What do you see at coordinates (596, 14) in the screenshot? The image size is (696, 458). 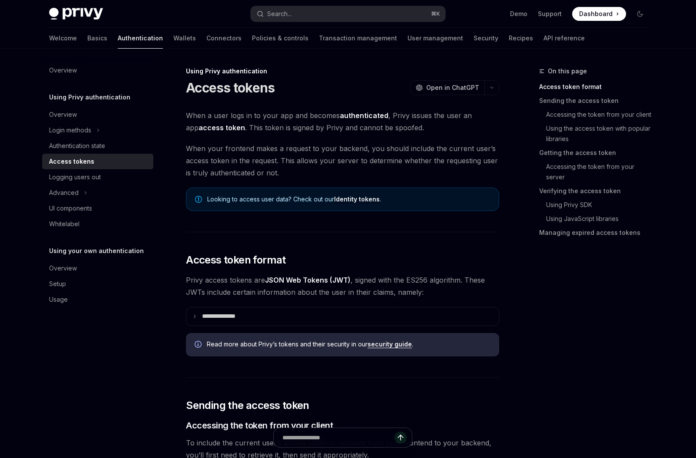 I see `span: Dashboard` at bounding box center [596, 14].